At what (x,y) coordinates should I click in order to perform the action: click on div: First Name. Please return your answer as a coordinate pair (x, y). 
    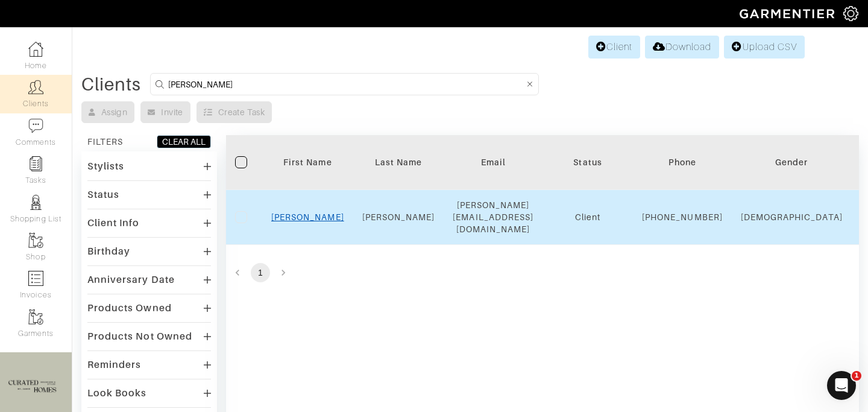
    Looking at the image, I should click on (308, 162).